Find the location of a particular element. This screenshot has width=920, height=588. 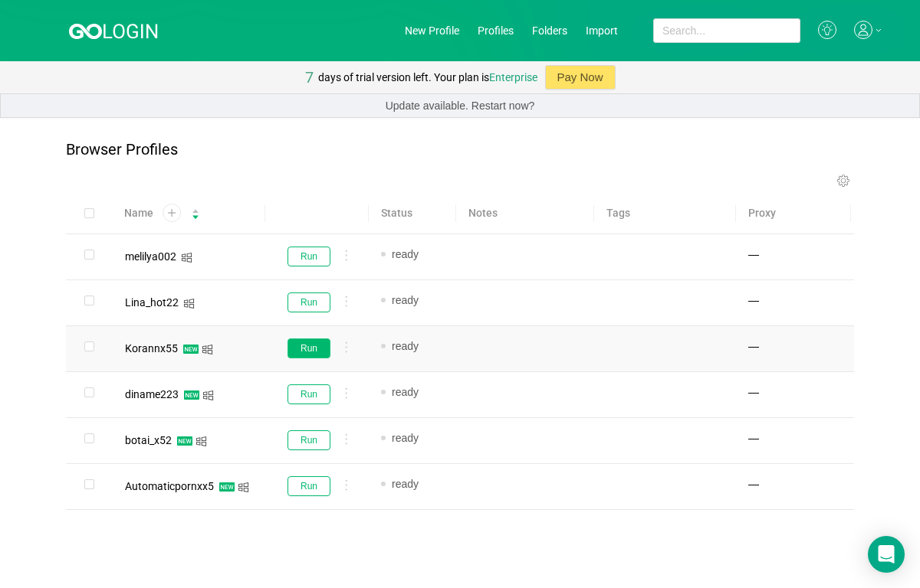

i: icon: caret-down is located at coordinates (196, 215).